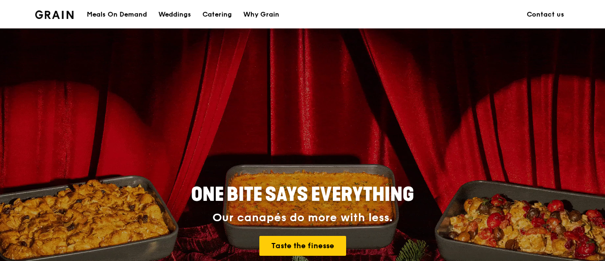 This screenshot has width=605, height=261. What do you see at coordinates (545, 15) in the screenshot?
I see `a: Contact us` at bounding box center [545, 15].